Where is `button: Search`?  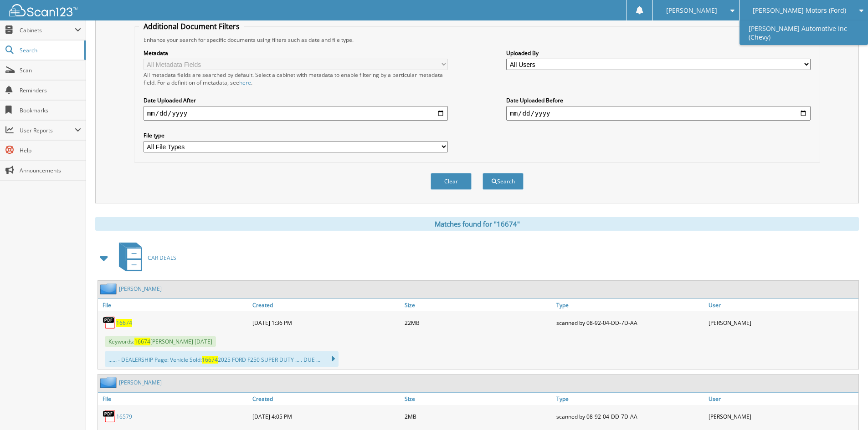
button: Search is located at coordinates (502, 181).